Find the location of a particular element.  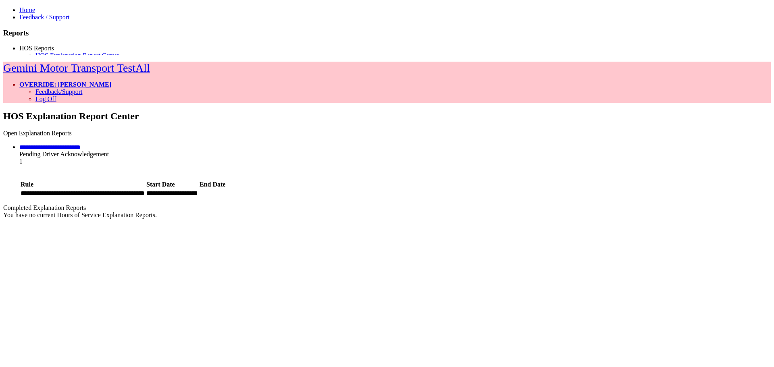

div: 1 is located at coordinates (395, 162).